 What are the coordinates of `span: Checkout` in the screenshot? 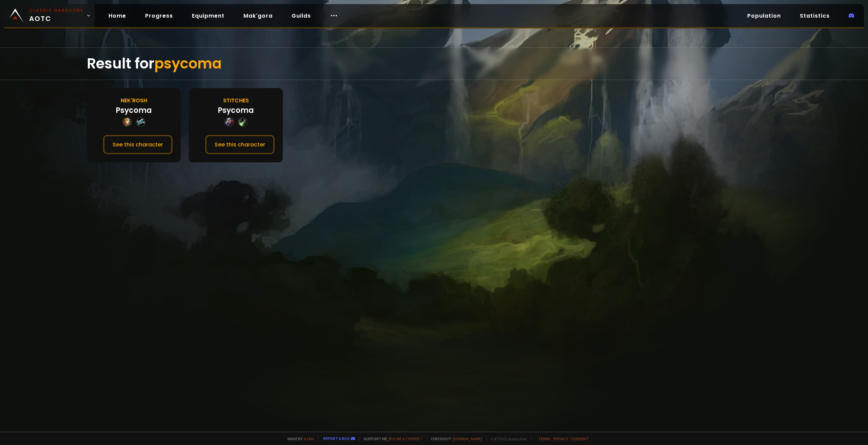 It's located at (454, 439).